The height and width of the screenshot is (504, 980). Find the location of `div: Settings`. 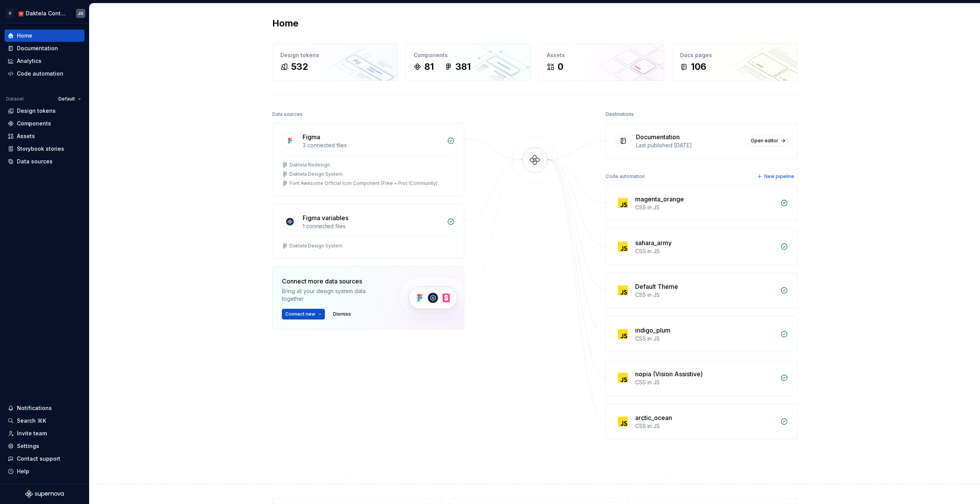

div: Settings is located at coordinates (28, 446).